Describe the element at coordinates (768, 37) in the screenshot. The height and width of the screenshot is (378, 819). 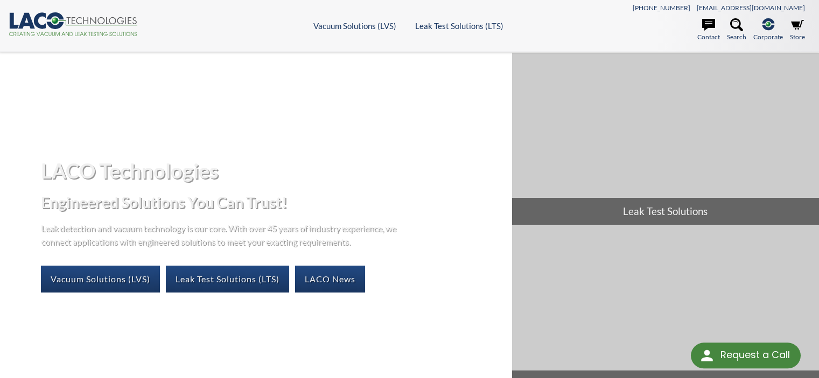
I see `span: Corporate` at that location.